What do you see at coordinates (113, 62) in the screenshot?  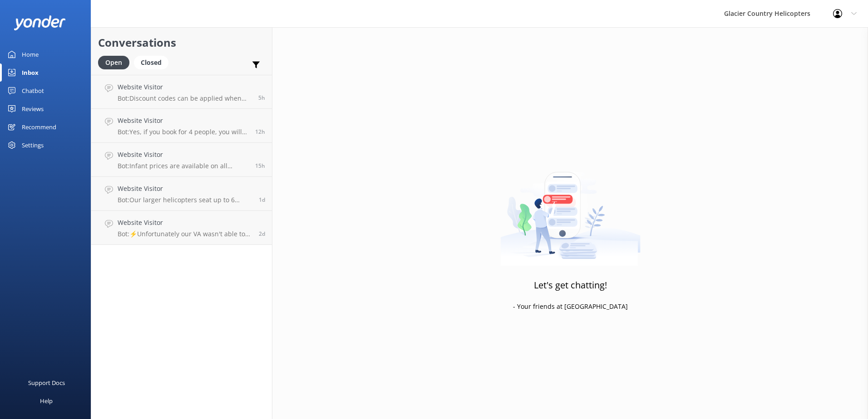 I see `div: Open` at bounding box center [113, 62].